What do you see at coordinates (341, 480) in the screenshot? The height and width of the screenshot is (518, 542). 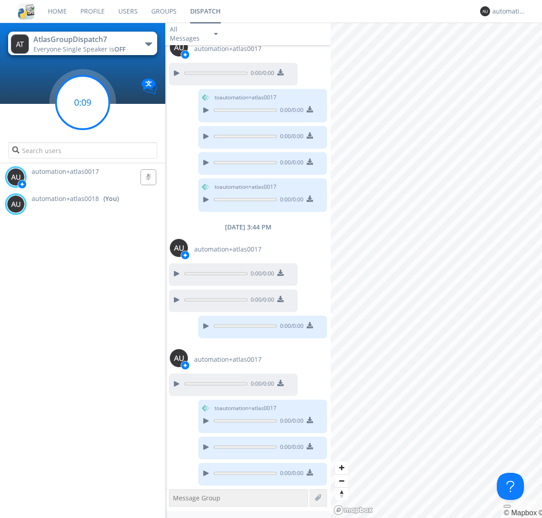 I see `button: Zoom out` at bounding box center [341, 480].